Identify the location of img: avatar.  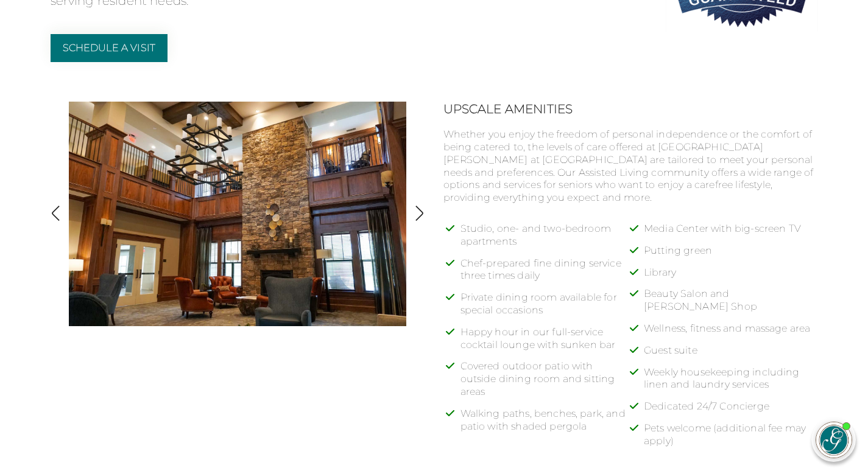
(834, 440).